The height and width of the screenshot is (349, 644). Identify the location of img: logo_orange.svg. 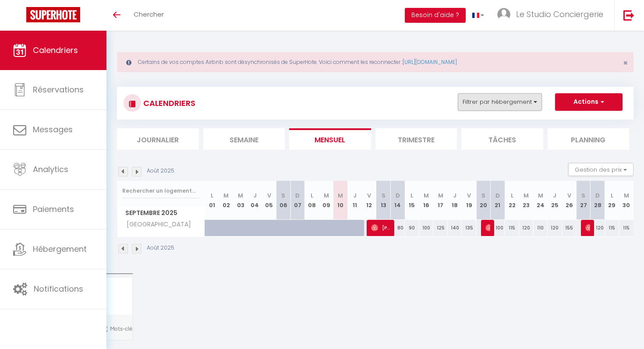
(18, 18).